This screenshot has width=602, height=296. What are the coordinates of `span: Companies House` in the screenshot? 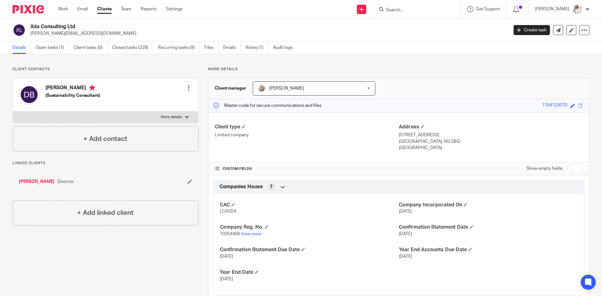 It's located at (241, 187).